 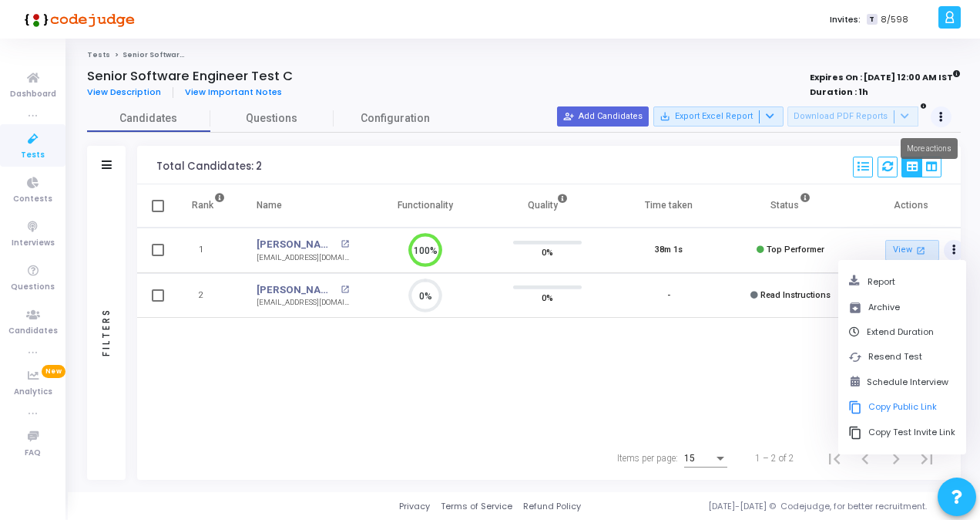 What do you see at coordinates (647, 458) in the screenshot?
I see `div: Items per page:` at bounding box center [647, 458].